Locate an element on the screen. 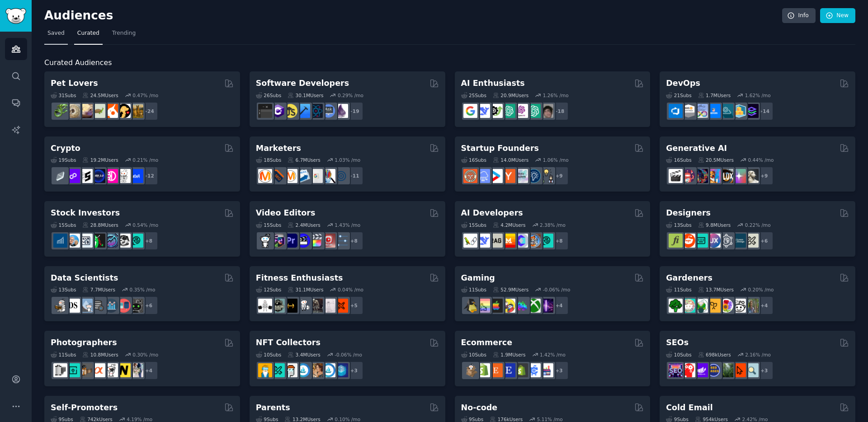 The image size is (868, 422). img: UXDesign is located at coordinates (713, 240).